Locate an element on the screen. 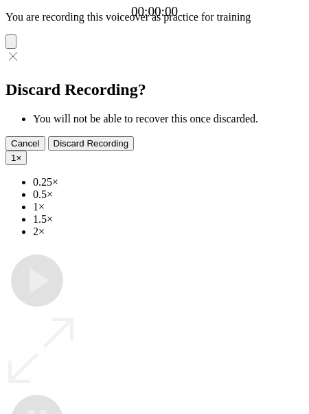 Image resolution: width=309 pixels, height=414 pixels. li: 0.5× is located at coordinates (168, 195).